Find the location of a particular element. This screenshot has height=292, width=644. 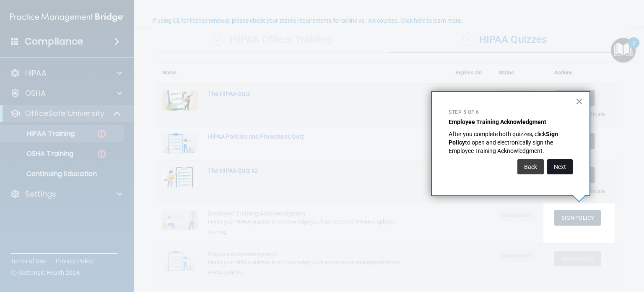

button: Close is located at coordinates (579, 101).